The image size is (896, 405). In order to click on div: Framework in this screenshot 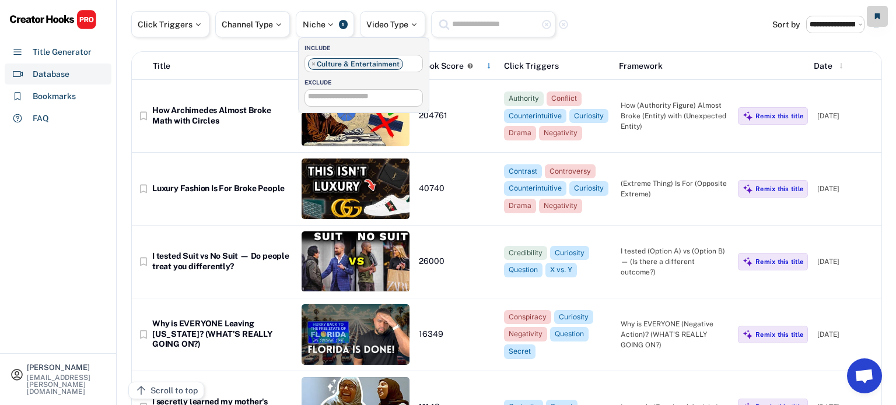, I will do `click(672, 66)`.